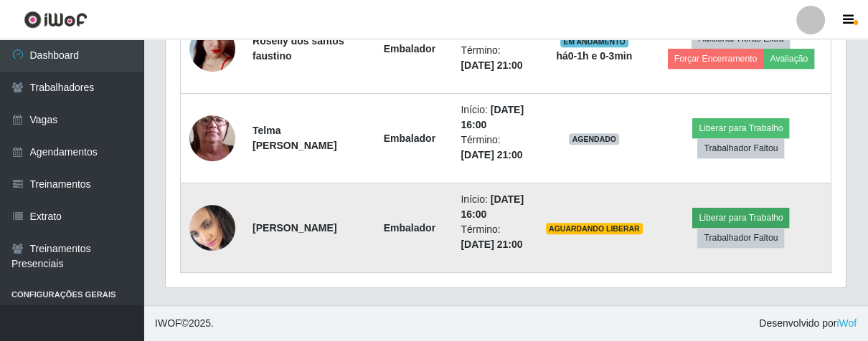 Image resolution: width=868 pixels, height=341 pixels. Describe the element at coordinates (168, 324) in the screenshot. I see `span: IWOF` at that location.